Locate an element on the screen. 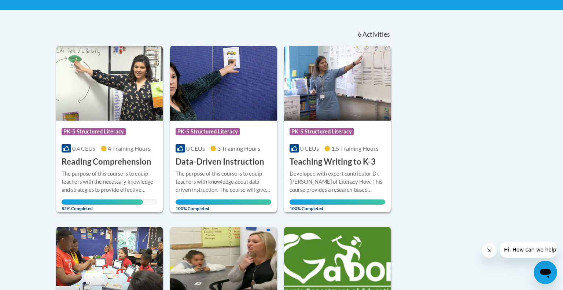 This screenshot has width=563, height=290. span: 1.5 Training Hours is located at coordinates (355, 148).